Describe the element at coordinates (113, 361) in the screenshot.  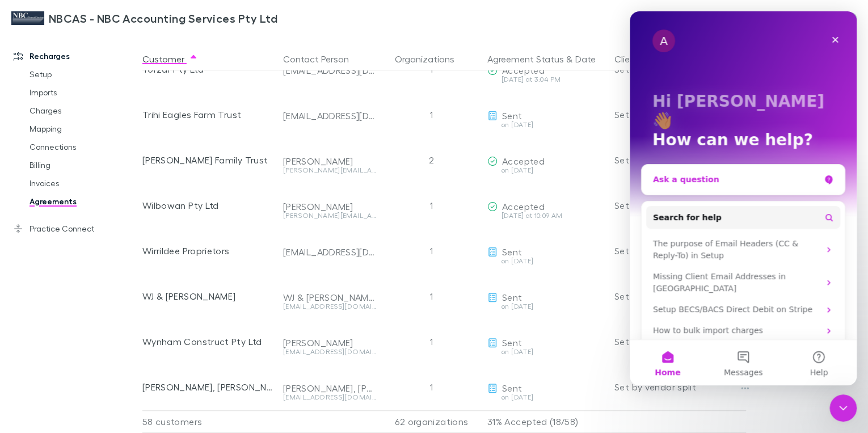
I see `span: Messages` at that location.